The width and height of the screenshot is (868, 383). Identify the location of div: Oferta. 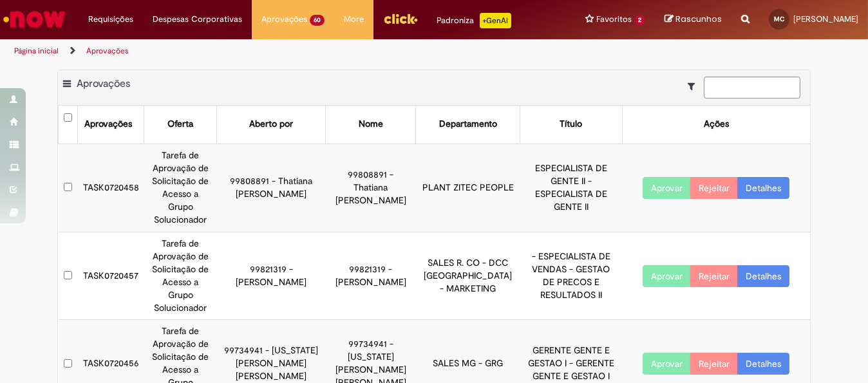
(181, 124).